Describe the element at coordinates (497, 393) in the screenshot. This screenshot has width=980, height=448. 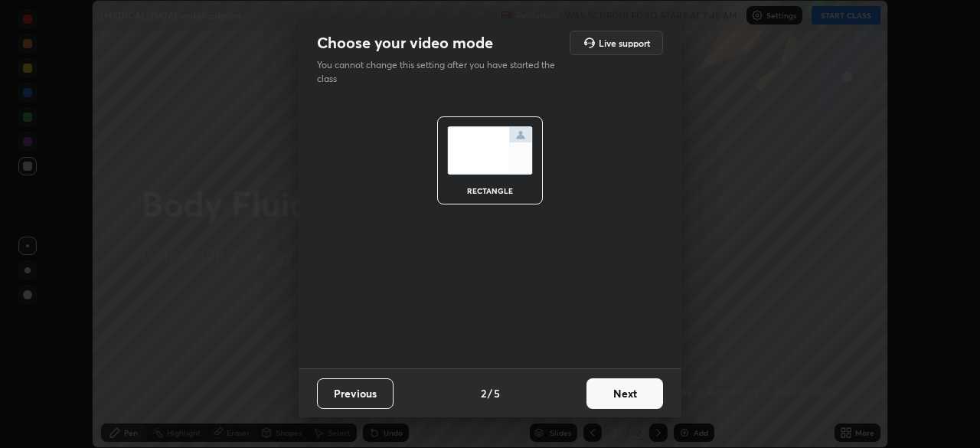
I see `h4: 5` at that location.